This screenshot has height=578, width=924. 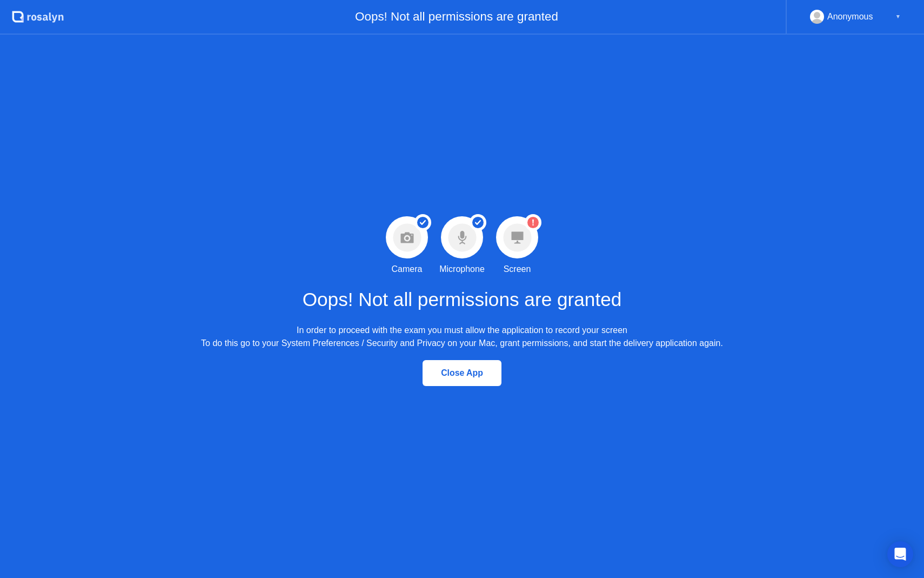 I want to click on div: Anonymous, so click(x=850, y=17).